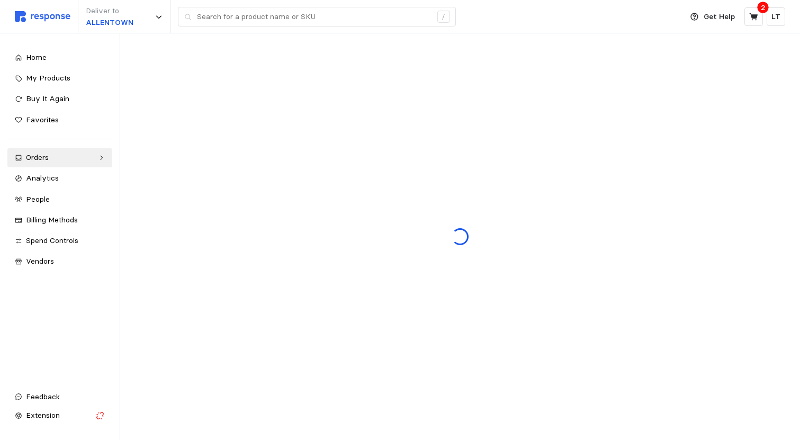  I want to click on button: Extension, so click(60, 416).